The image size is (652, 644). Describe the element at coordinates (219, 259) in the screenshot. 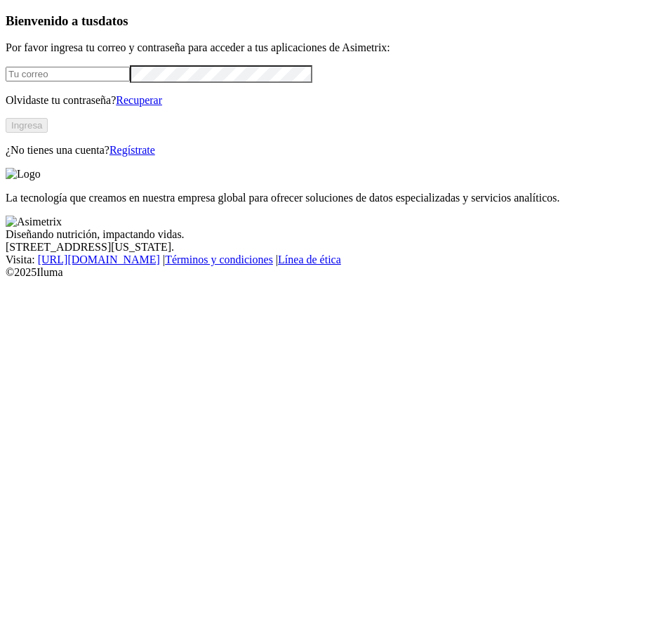

I see `a: Términos y condiciones` at that location.